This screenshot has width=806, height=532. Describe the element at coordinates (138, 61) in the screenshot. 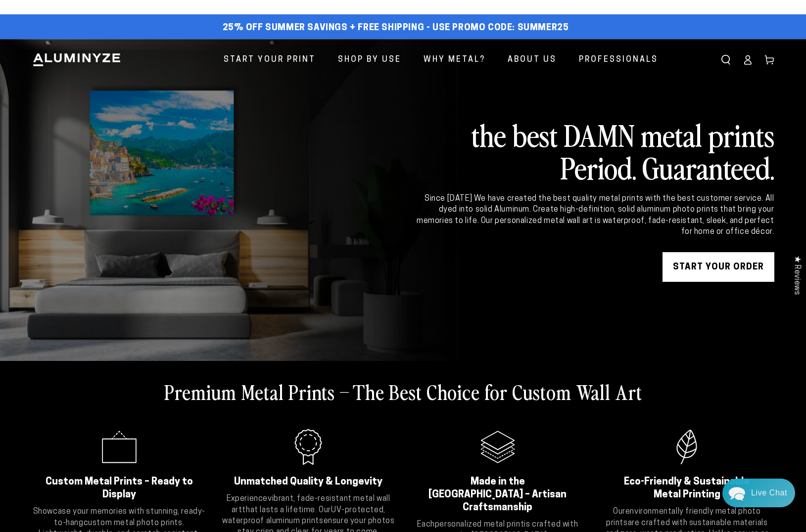

I see `div: Keywords by Traffic` at that location.